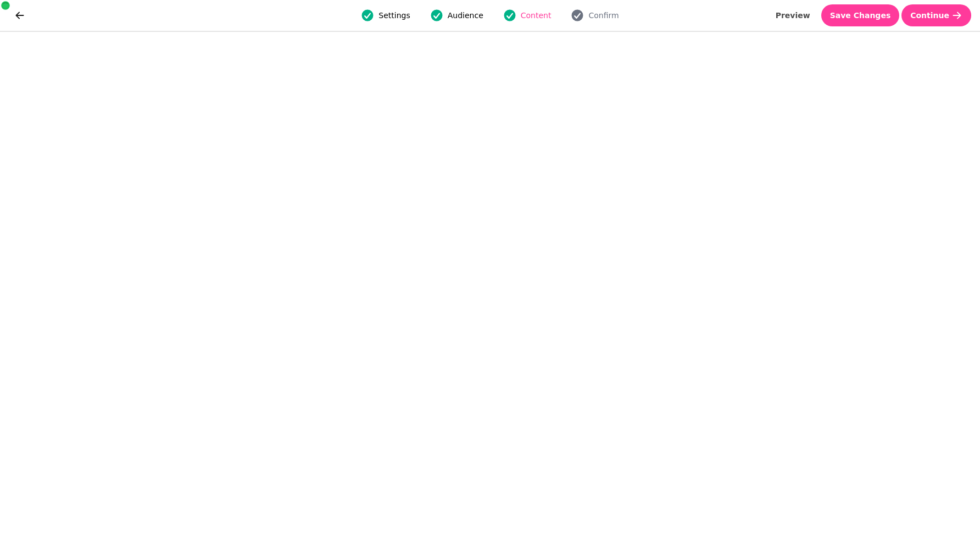 This screenshot has height=537, width=980. Describe the element at coordinates (603, 15) in the screenshot. I see `span: Confirm` at that location.